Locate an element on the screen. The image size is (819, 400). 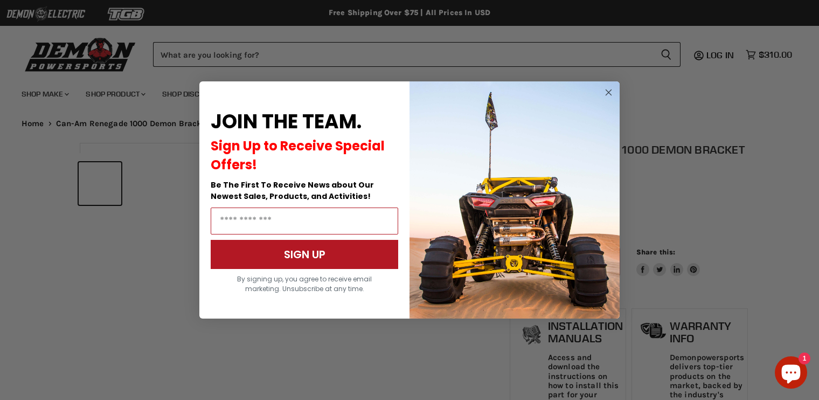
img: a9095488-b6e7-41ba-879d-588abfab540b.jpeg is located at coordinates (514, 200).